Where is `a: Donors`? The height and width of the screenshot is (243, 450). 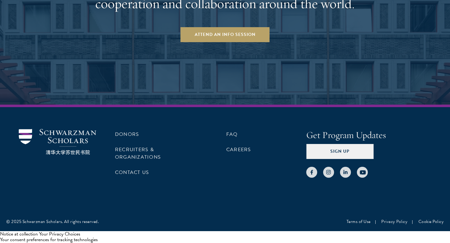 a: Donors is located at coordinates (127, 134).